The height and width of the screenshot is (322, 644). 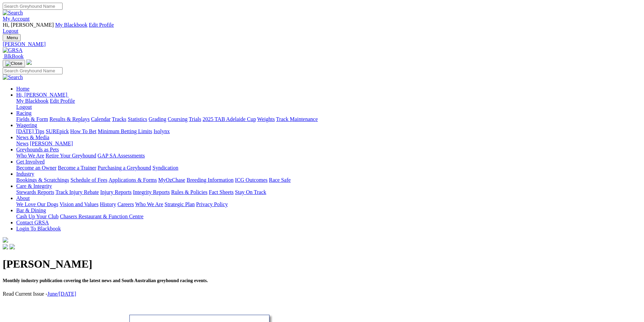 What do you see at coordinates (329, 204) in the screenshot?
I see `div: About` at bounding box center [329, 204].